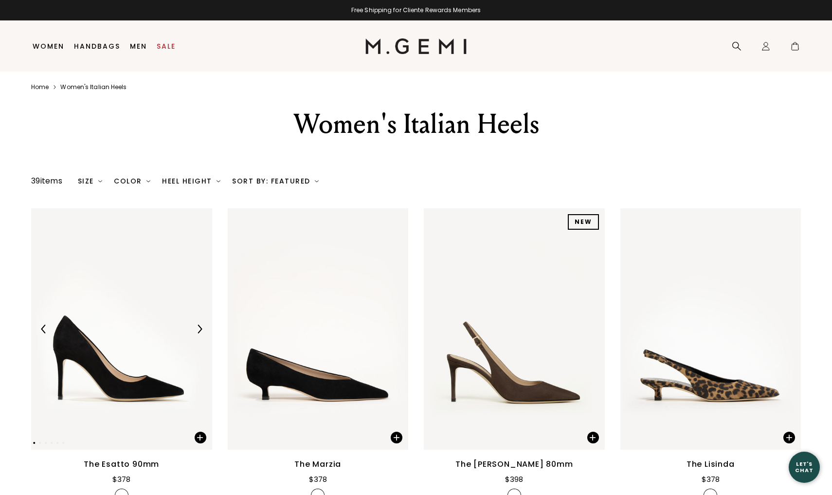  What do you see at coordinates (40, 87) in the screenshot?
I see `a: Home` at bounding box center [40, 87].